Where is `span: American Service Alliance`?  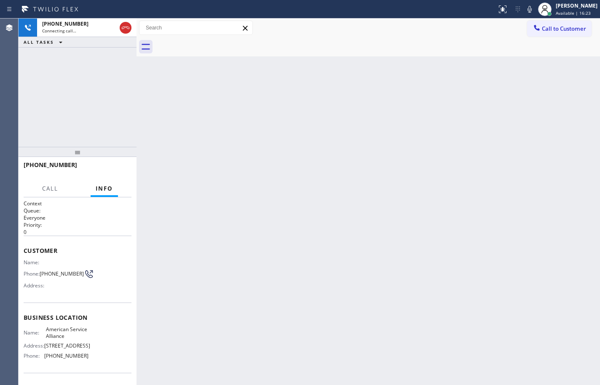 span: American Service Alliance is located at coordinates (67, 333).